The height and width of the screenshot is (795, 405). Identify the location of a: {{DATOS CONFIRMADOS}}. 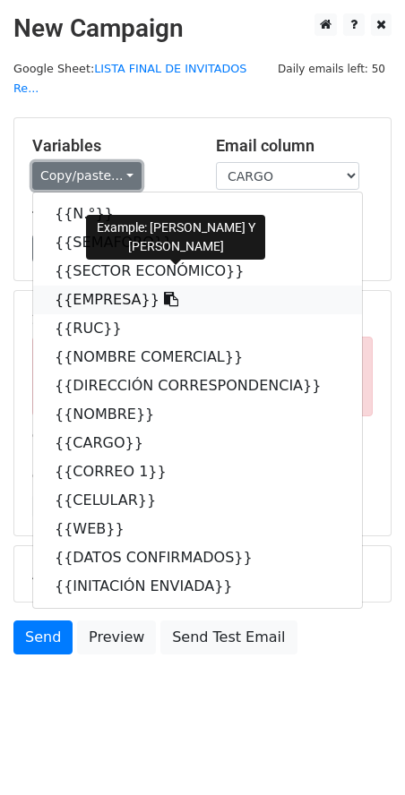
(197, 558).